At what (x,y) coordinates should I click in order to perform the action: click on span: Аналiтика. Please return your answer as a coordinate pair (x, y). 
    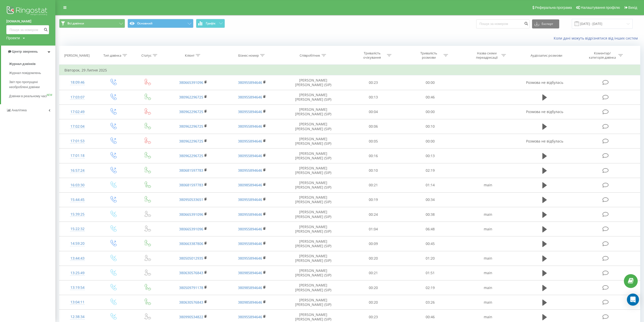
    Looking at the image, I should click on (19, 110).